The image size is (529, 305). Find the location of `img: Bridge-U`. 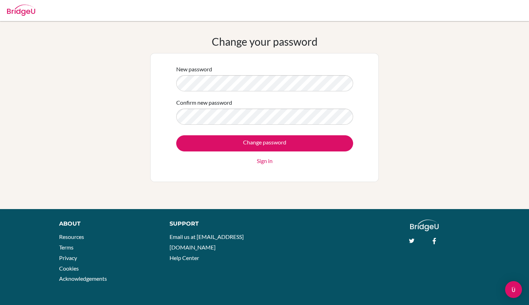

img: Bridge-U is located at coordinates (21, 10).